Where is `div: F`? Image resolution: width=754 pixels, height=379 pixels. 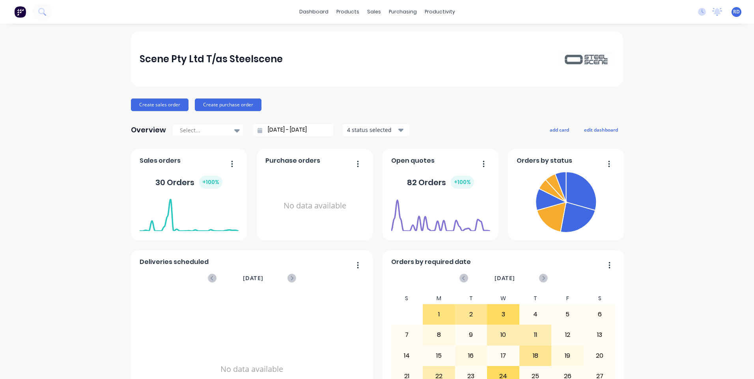
div: F is located at coordinates (567, 298).